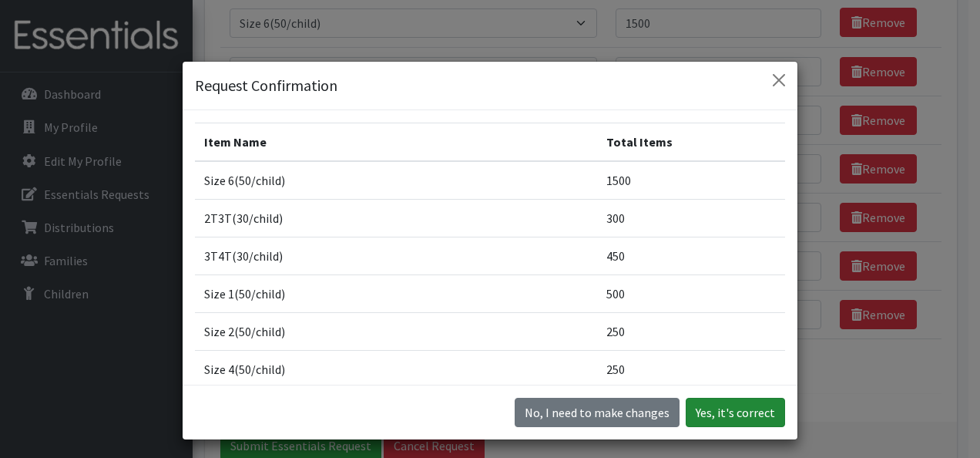 The height and width of the screenshot is (458, 980). What do you see at coordinates (396, 142) in the screenshot?
I see `th: Item Name` at bounding box center [396, 142].